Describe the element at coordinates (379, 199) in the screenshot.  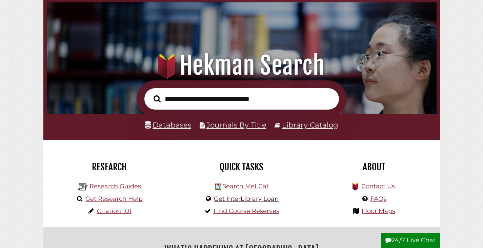
I see `a: FAQs` at that location.